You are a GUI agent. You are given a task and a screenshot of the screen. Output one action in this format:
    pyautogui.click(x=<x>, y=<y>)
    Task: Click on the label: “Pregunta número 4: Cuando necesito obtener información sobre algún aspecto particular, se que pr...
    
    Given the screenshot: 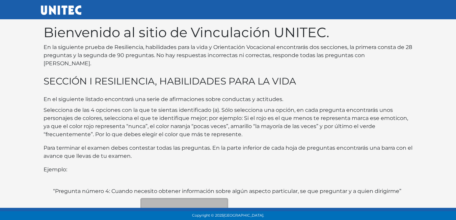 What is the action you would take?
    pyautogui.click(x=227, y=191)
    